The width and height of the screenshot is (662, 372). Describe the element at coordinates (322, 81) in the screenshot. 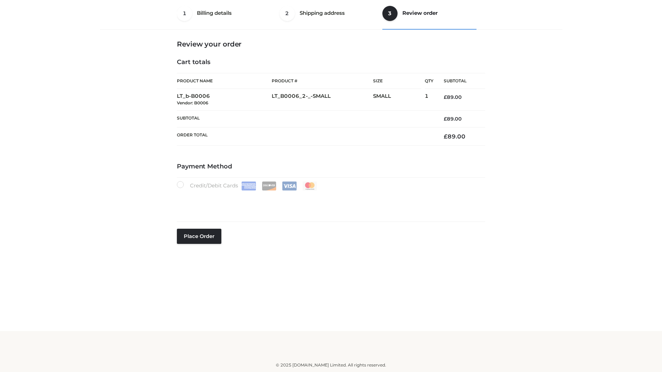

I see `th: Product #` at that location.